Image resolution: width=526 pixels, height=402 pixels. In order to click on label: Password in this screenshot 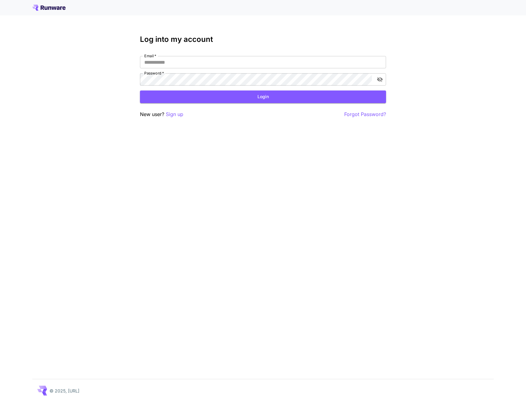, I will do `click(154, 73)`.